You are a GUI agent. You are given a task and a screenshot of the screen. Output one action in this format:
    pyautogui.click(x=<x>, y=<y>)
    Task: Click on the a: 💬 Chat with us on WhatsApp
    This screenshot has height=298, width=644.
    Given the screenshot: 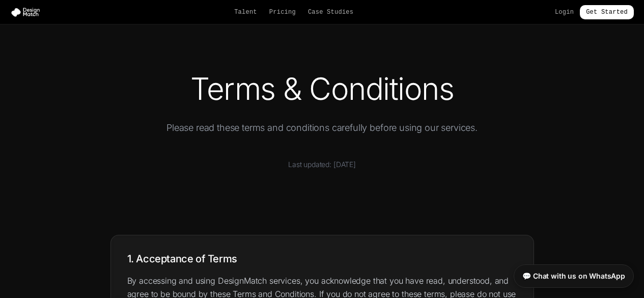 What is the action you would take?
    pyautogui.click(x=574, y=276)
    